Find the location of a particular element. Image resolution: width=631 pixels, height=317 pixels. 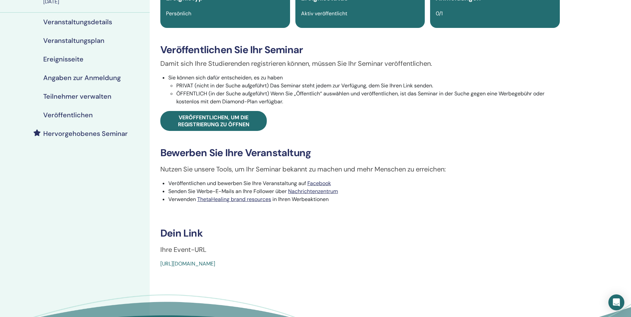

a: Veröffentlichen, um die Registrierung zu öffnen is located at coordinates (214, 121).